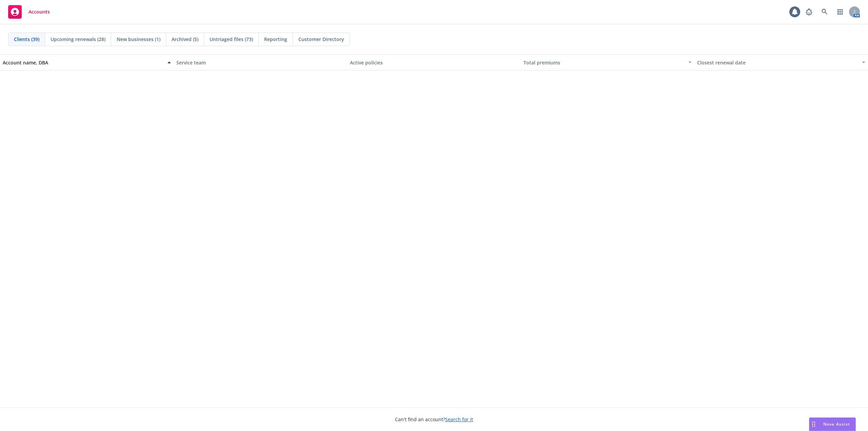 Image resolution: width=868 pixels, height=431 pixels. I want to click on div: Closest renewal date, so click(778, 62).